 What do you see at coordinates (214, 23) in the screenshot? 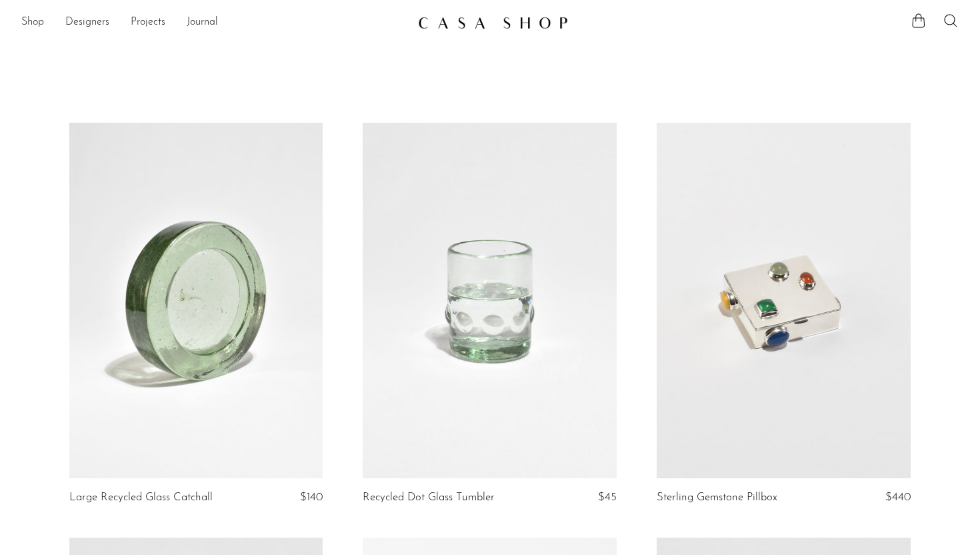
I see `nav: Desktop navigation` at bounding box center [214, 23].